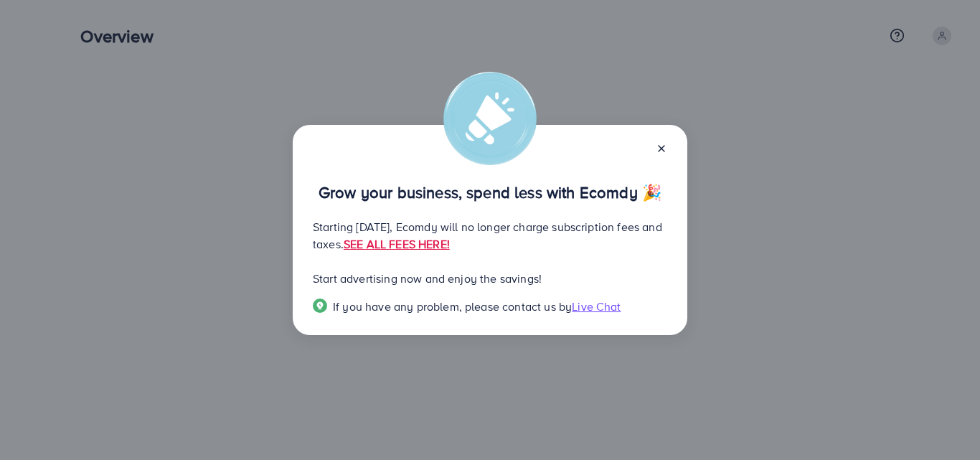 This screenshot has width=980, height=460. What do you see at coordinates (596, 306) in the screenshot?
I see `span: Live Chat` at bounding box center [596, 306].